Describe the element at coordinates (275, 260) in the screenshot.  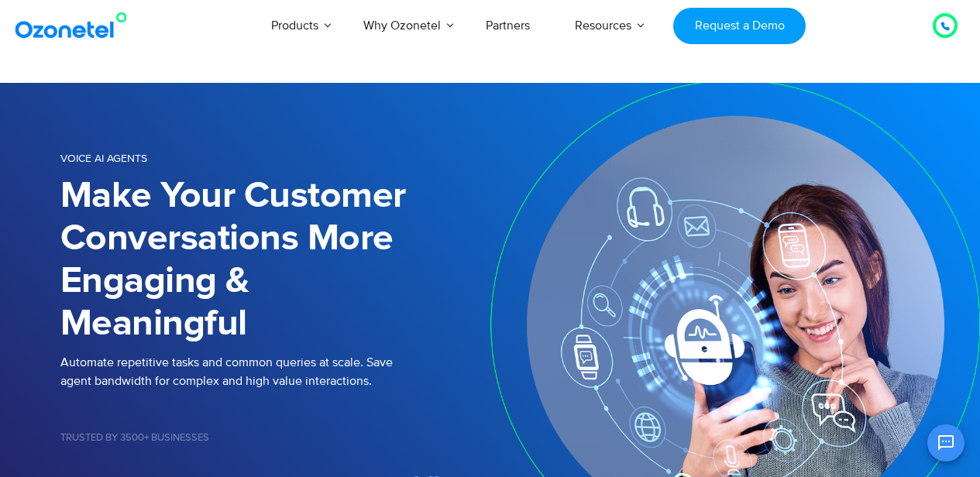
I see `h1: Make Your Customer Conversations More Engaging & Meaningful` at that location.